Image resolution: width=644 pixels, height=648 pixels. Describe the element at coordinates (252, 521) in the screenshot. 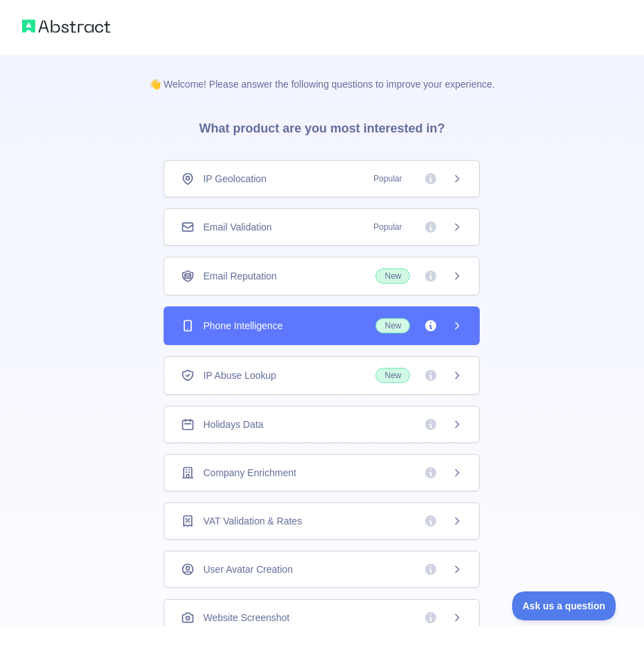

I see `span: VAT Validation & Rates` at that location.